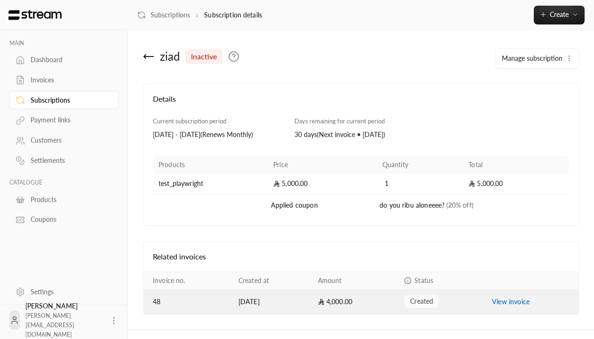  What do you see at coordinates (69, 200) in the screenshot?
I see `div: Products` at bounding box center [69, 200].